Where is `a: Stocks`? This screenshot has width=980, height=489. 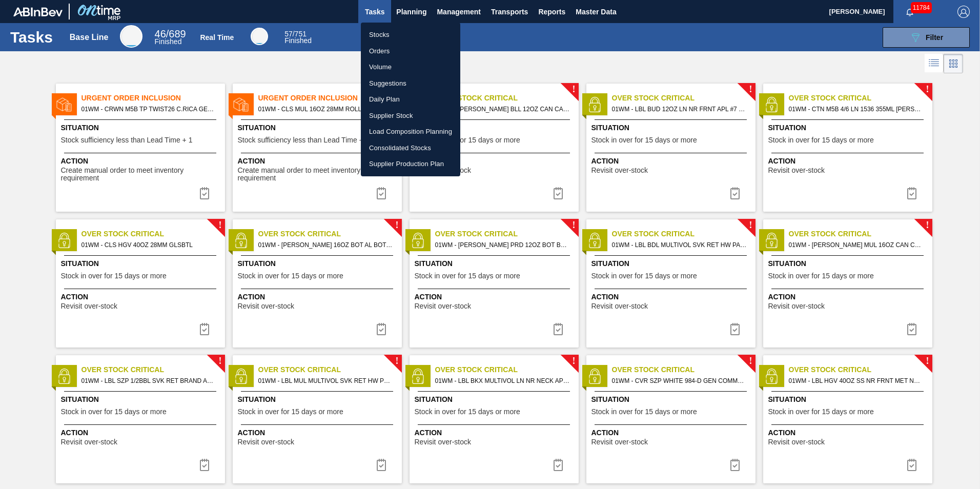
a: Stocks is located at coordinates (411, 35).